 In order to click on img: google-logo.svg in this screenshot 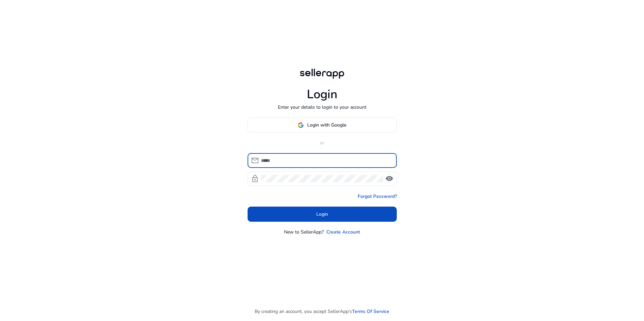, I will do `click(300, 125)`.